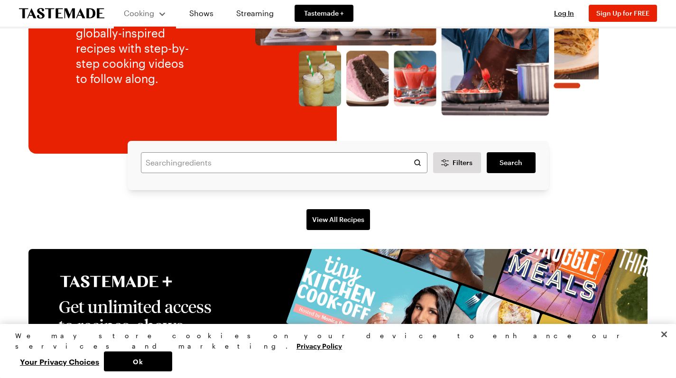 Image resolution: width=676 pixels, height=378 pixels. What do you see at coordinates (62, 13) in the screenshot?
I see `a: To Tastemade Home Page` at bounding box center [62, 13].